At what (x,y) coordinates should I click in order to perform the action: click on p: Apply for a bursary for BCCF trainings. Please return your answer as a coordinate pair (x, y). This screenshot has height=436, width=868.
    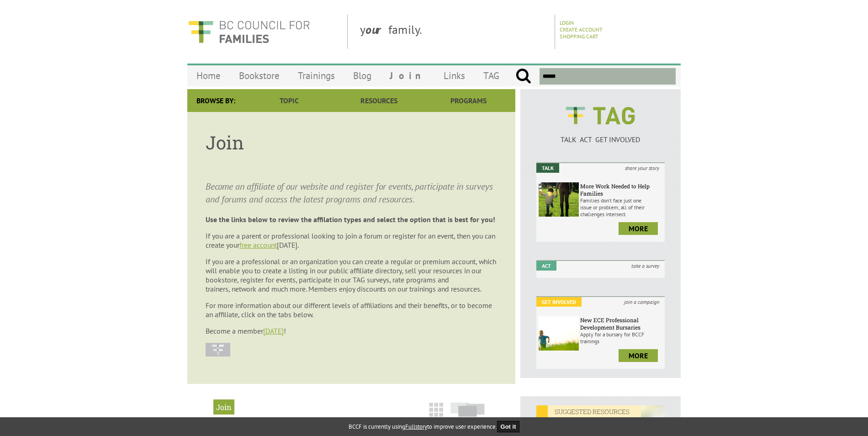
    Looking at the image, I should click on (621, 338).